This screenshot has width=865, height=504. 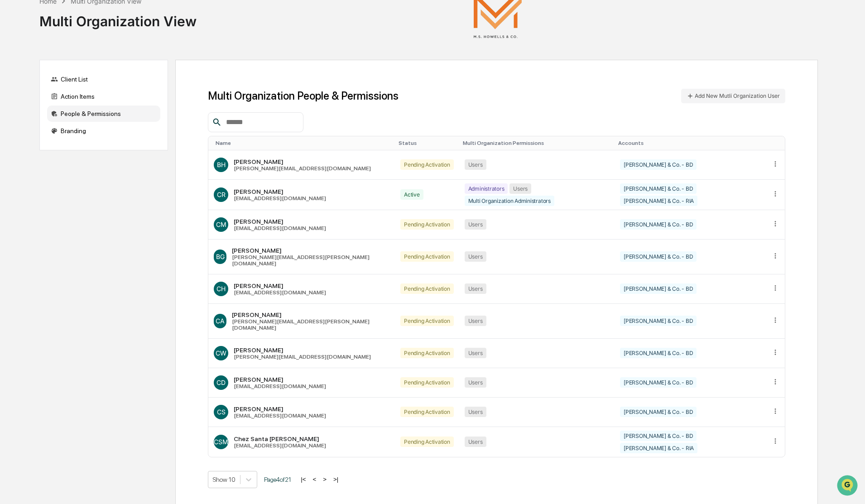 I want to click on div: Multi Organization Administrators, so click(x=509, y=200).